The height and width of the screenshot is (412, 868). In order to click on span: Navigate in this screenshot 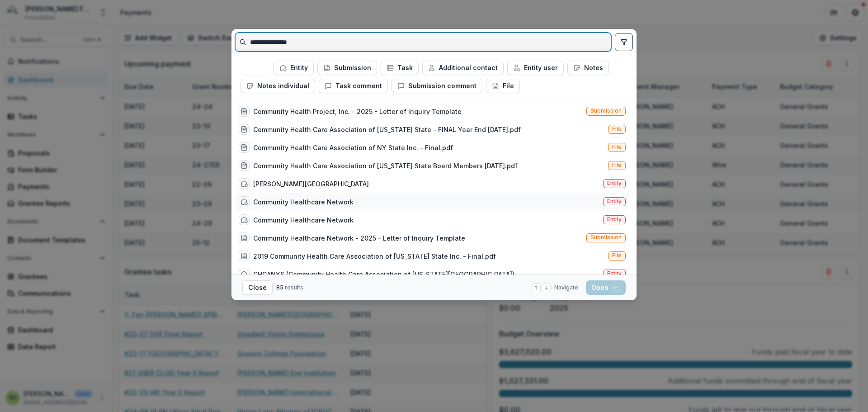, I will do `click(566, 287)`.